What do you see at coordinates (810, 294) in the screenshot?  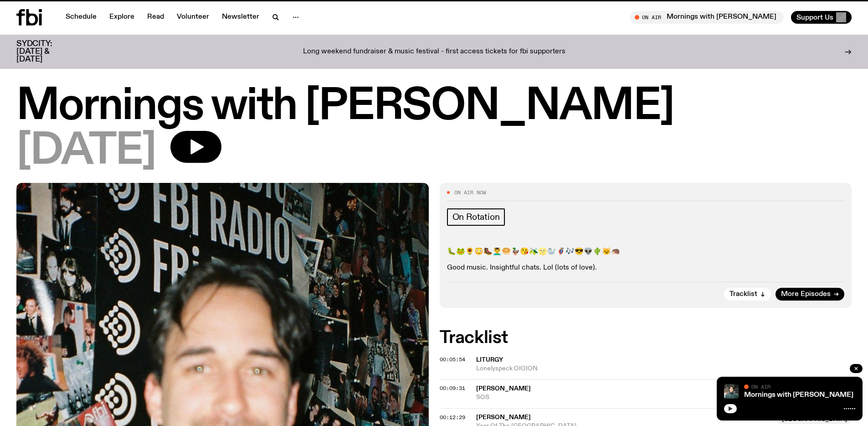 I see `a: More Episodes` at bounding box center [810, 294].